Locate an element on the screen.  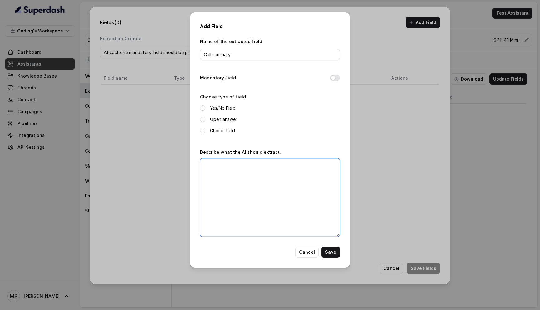
label: Mandatory Field is located at coordinates (218, 78).